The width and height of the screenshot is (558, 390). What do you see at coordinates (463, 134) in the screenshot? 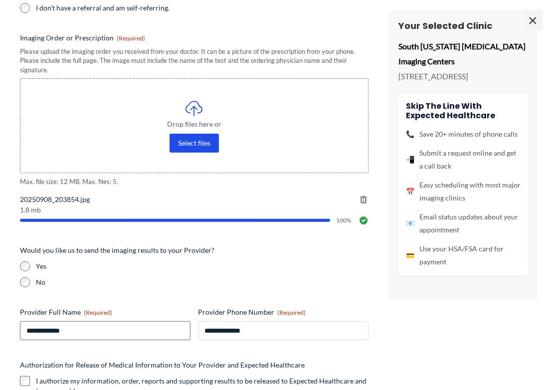
I see `li: Save 20+ minutes of phone calls` at bounding box center [463, 134].